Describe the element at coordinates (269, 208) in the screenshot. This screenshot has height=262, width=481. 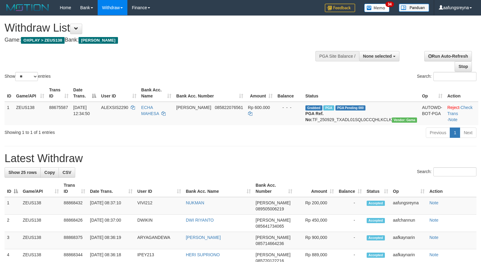
I see `span: Copy 089505006219 to clipboard` at that location.